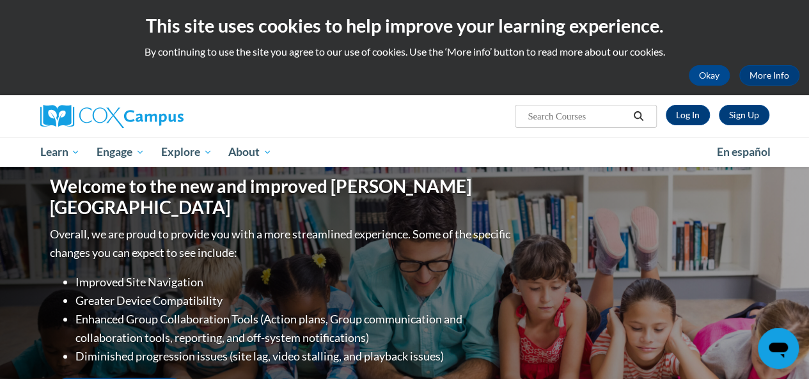 This screenshot has height=379, width=809. I want to click on input: Search Courses, so click(578, 116).